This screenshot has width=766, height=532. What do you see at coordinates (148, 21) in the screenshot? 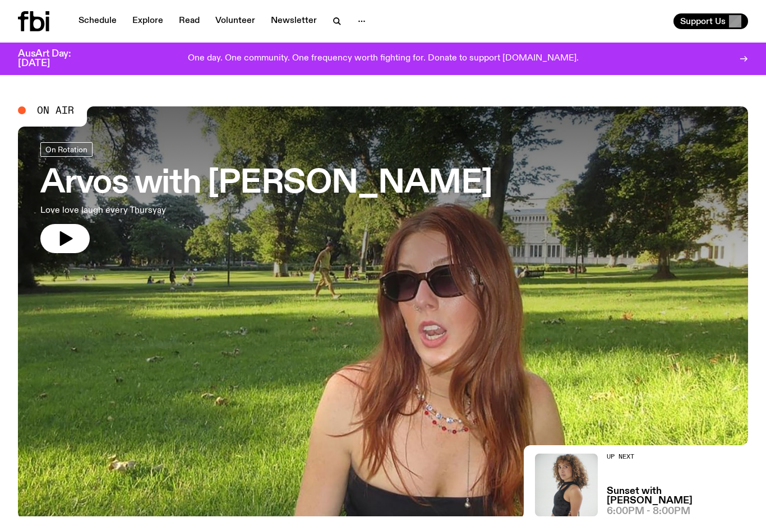
I see `a: Explore` at bounding box center [148, 21].